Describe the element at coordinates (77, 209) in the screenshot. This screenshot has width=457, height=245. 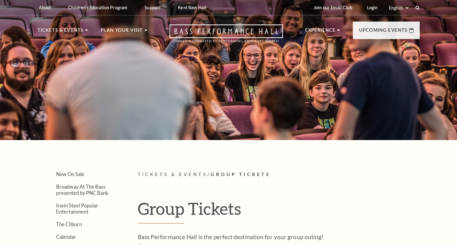
I see `a: Irwin Steel Popular Entertainment` at that location.